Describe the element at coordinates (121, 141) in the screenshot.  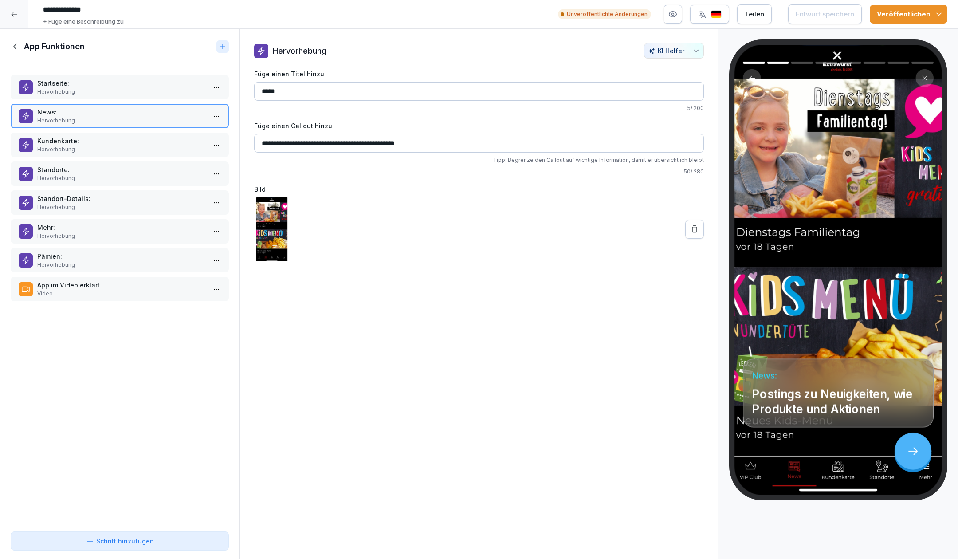
I see `p: Kundenkarte:` at that location.